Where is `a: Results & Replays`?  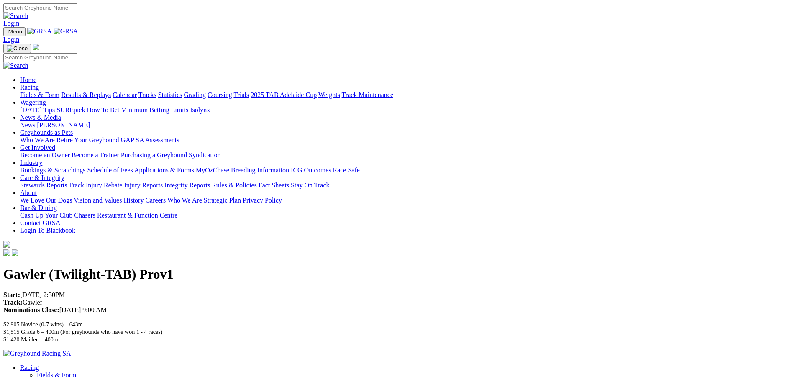
a: Results & Replays is located at coordinates (86, 95).